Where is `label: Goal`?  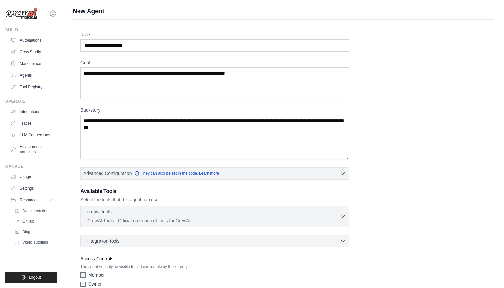 label: Goal is located at coordinates (215, 63).